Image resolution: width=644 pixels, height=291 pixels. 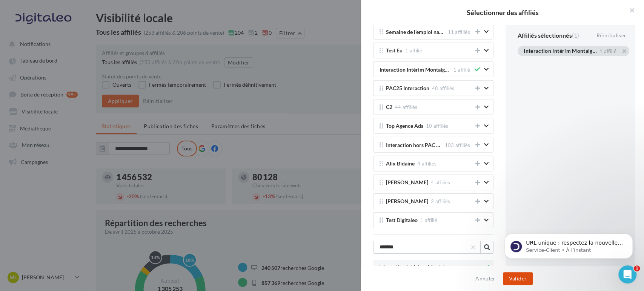 What do you see at coordinates (389, 107) in the screenshot?
I see `span: C2` at bounding box center [389, 107].